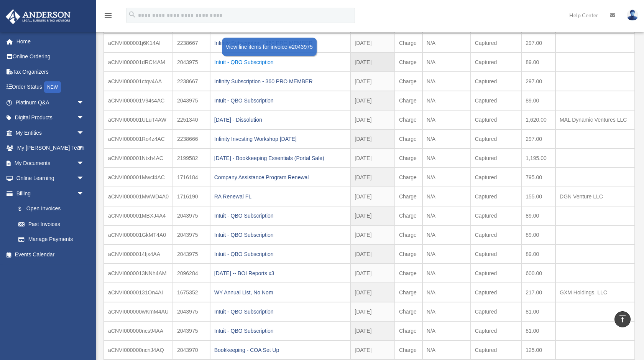 This screenshot has height=360, width=644. I want to click on a: menu, so click(108, 17).